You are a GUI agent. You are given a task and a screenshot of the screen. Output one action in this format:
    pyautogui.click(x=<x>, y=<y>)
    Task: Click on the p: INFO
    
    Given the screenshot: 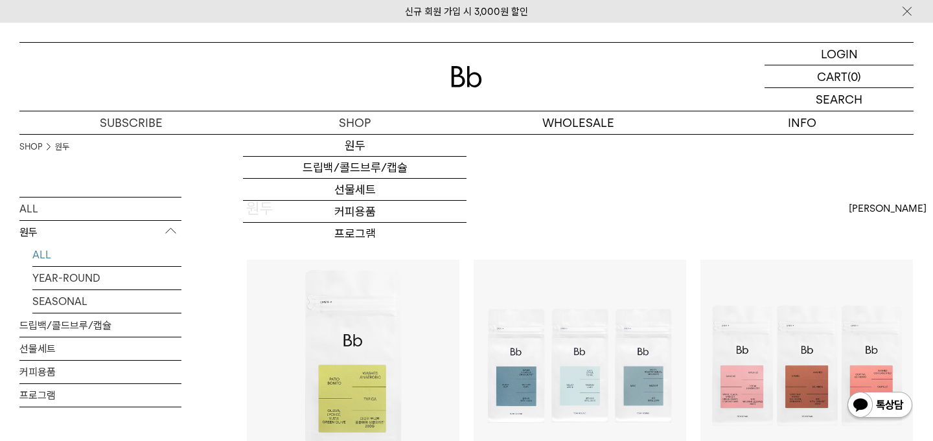 What is the action you would take?
    pyautogui.click(x=802, y=122)
    